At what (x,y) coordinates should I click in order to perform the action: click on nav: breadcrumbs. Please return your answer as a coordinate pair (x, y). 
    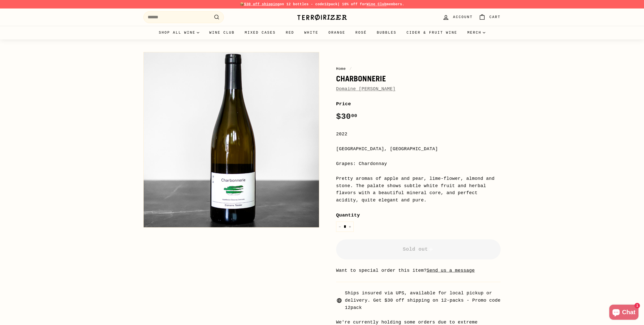
    Looking at the image, I should click on (418, 69).